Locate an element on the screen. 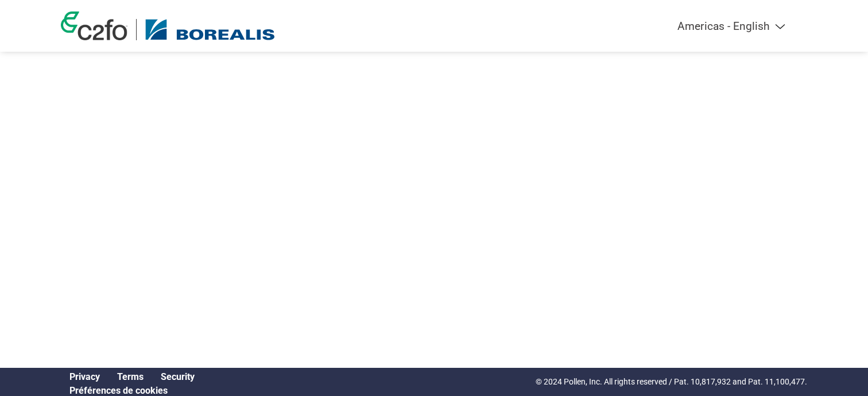 This screenshot has height=396, width=868. div: Open Cookie Preferences Modal is located at coordinates (132, 390).